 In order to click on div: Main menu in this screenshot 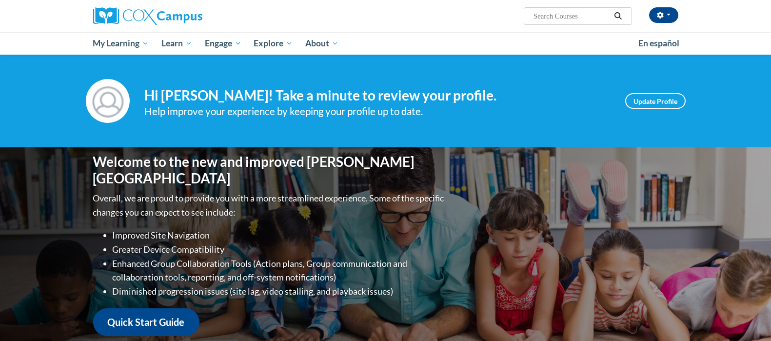, I will do `click(386, 43)`.